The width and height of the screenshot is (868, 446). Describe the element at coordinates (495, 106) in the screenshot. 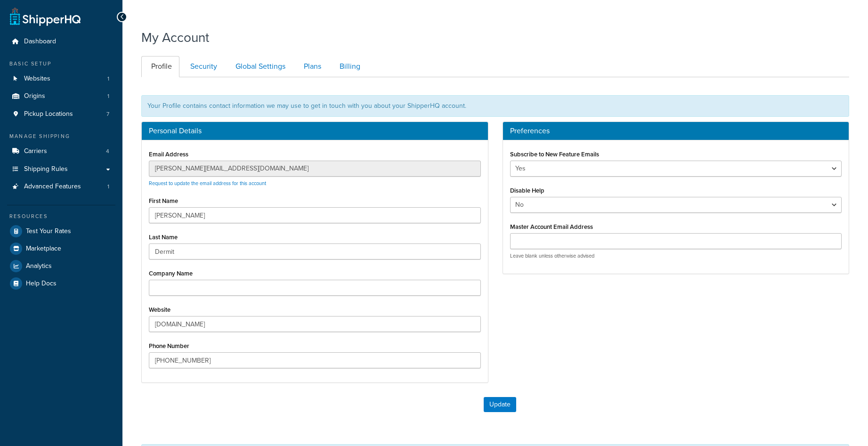

I see `div: Your Profile contains contact information we may use to get in touch with you about your ShipperH...` at that location.